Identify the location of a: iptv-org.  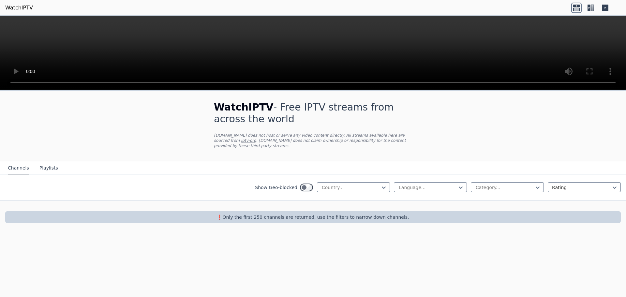
(248, 140).